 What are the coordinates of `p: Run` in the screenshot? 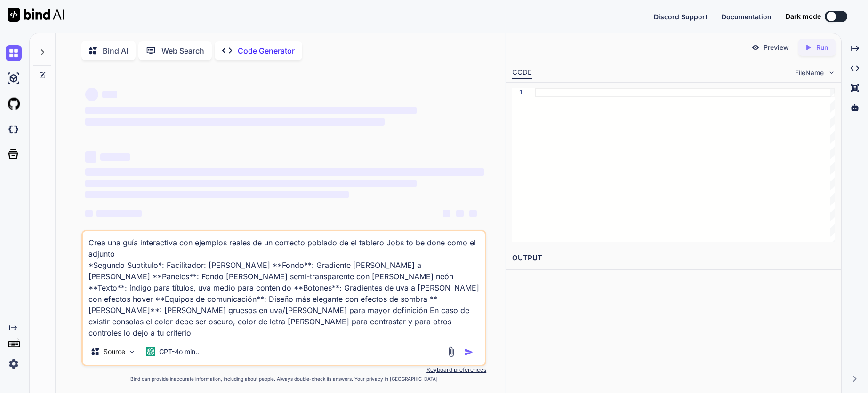 It's located at (822, 48).